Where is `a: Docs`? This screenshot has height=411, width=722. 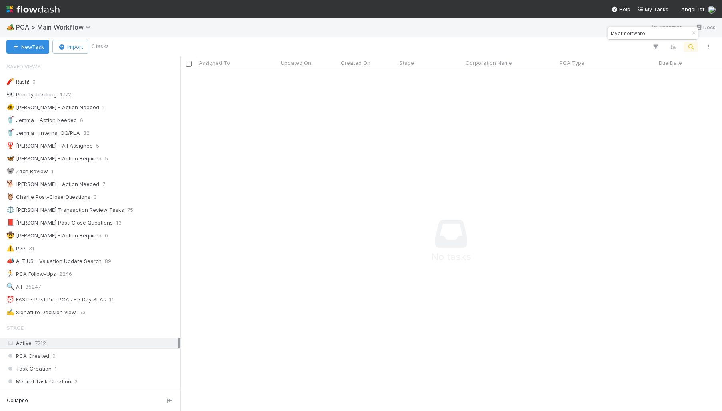 a: Docs is located at coordinates (705, 27).